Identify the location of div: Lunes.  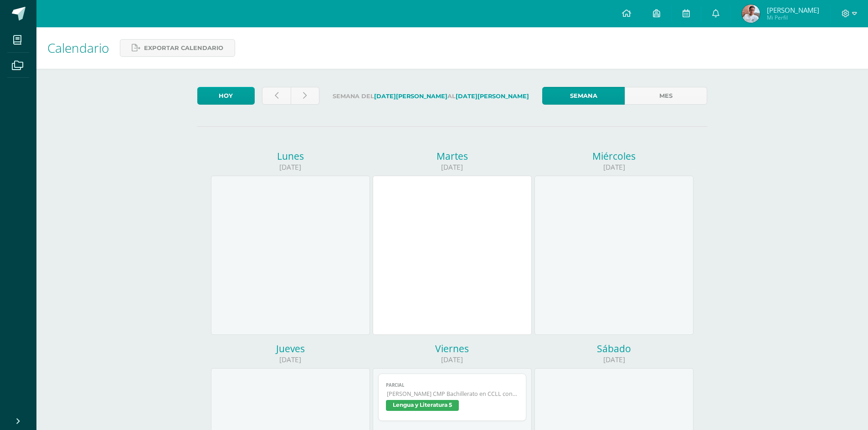
(291, 156).